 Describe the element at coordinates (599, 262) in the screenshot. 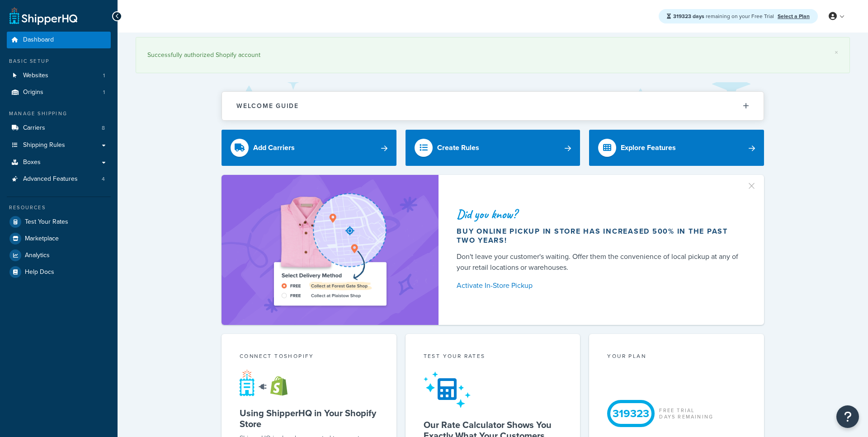

I see `div: Don't leave your customer's waiting. Offer them the convenience of local pickup at any of your re...` at that location.